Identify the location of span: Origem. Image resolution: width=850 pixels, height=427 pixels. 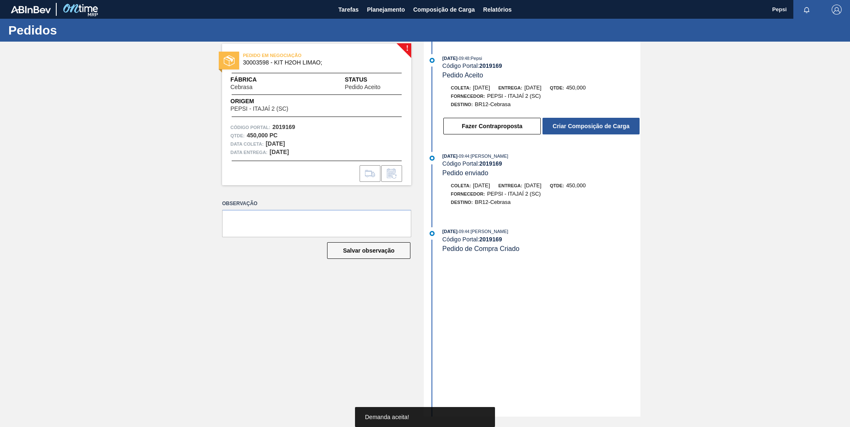
(271, 101).